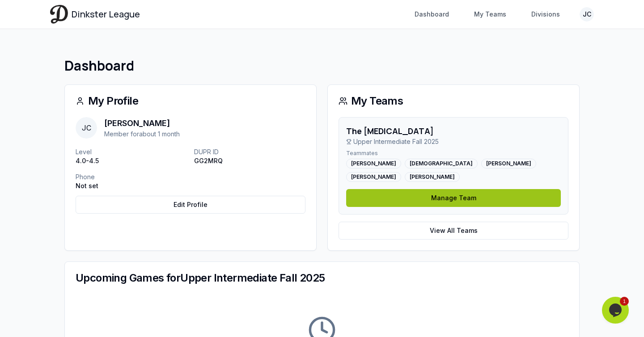  What do you see at coordinates (322, 66) in the screenshot?
I see `h1: Dashboard` at bounding box center [322, 66].